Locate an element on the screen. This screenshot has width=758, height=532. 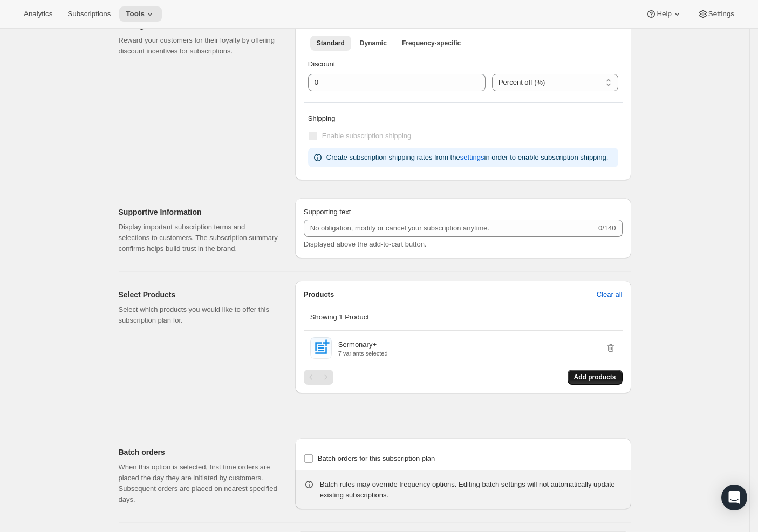
input: 10 is located at coordinates (388, 82).